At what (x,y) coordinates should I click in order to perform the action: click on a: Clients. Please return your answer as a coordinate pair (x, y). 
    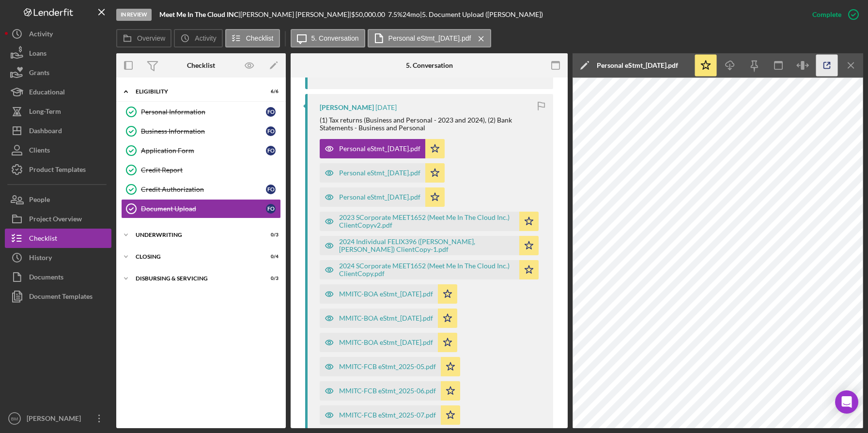
    Looking at the image, I should click on (58, 150).